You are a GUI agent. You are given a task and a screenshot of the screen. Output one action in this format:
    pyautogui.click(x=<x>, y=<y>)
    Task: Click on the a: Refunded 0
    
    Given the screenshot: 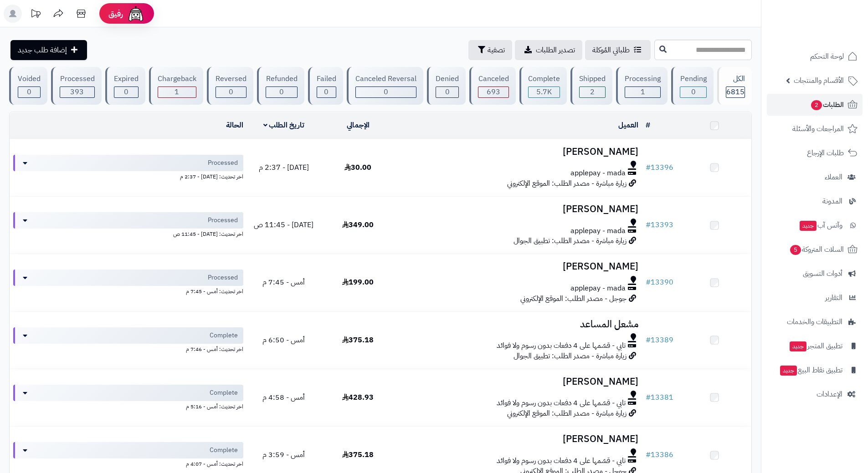 What is the action you would take?
    pyautogui.click(x=280, y=86)
    